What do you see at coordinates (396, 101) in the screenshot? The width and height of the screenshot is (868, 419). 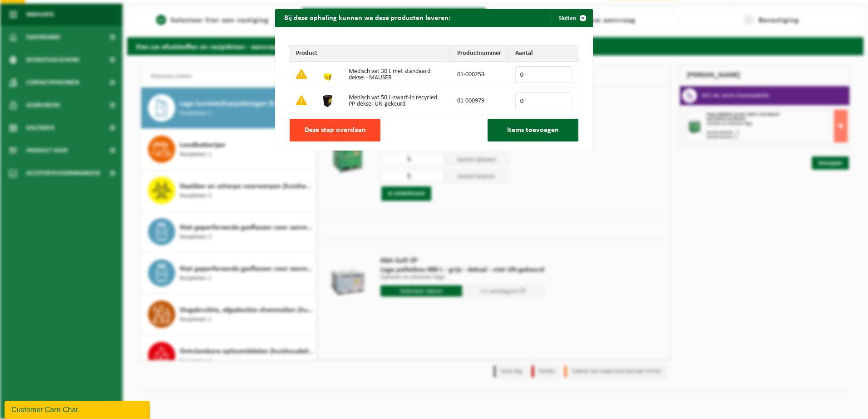 I see `td: Medisch vat 50 L-zwart-in recycled PP-deksel-UN-gekeurd` at bounding box center [396, 101].